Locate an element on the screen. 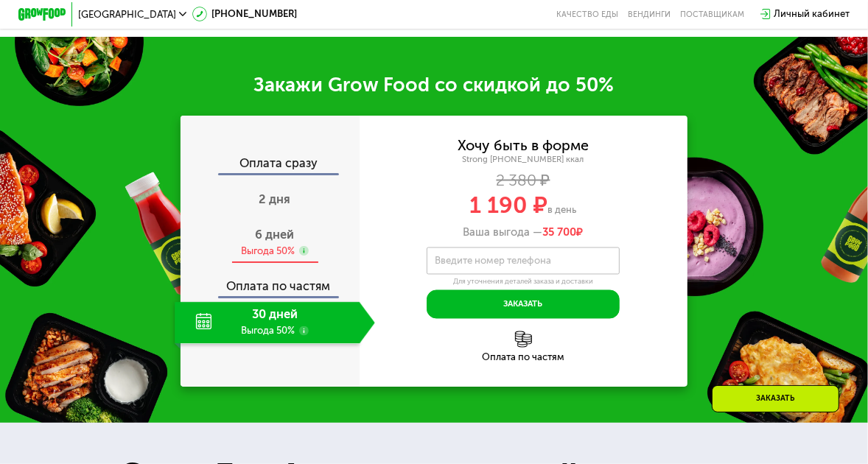 Image resolution: width=868 pixels, height=464 pixels. div: Выгода 50% is located at coordinates (267, 251).